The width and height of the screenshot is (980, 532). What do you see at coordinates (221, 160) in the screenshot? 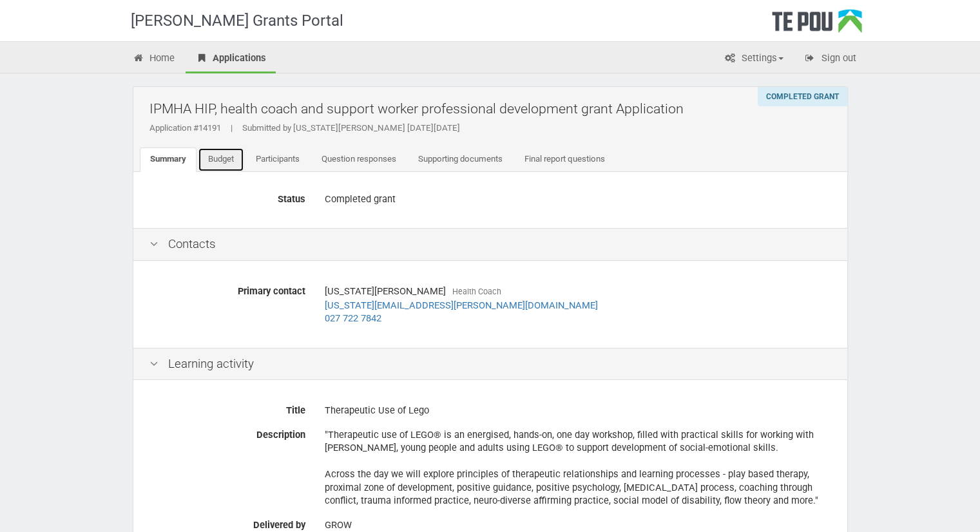
I see `a: Budget` at bounding box center [221, 160].